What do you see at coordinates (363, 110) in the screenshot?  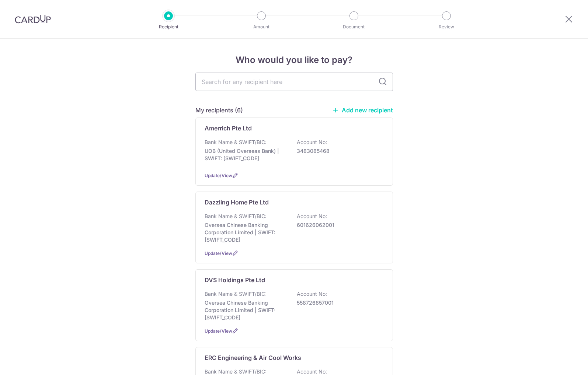 I see `a: Add new recipient` at bounding box center [363, 110].